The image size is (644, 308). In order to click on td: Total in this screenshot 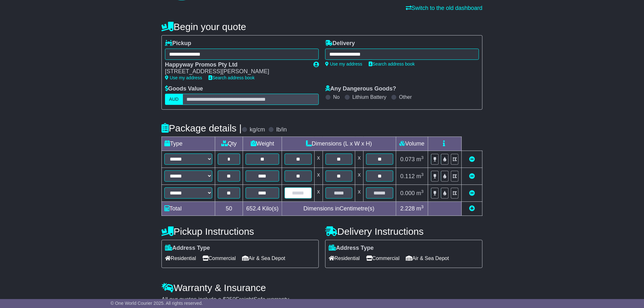, I will do `click(189, 209)`.